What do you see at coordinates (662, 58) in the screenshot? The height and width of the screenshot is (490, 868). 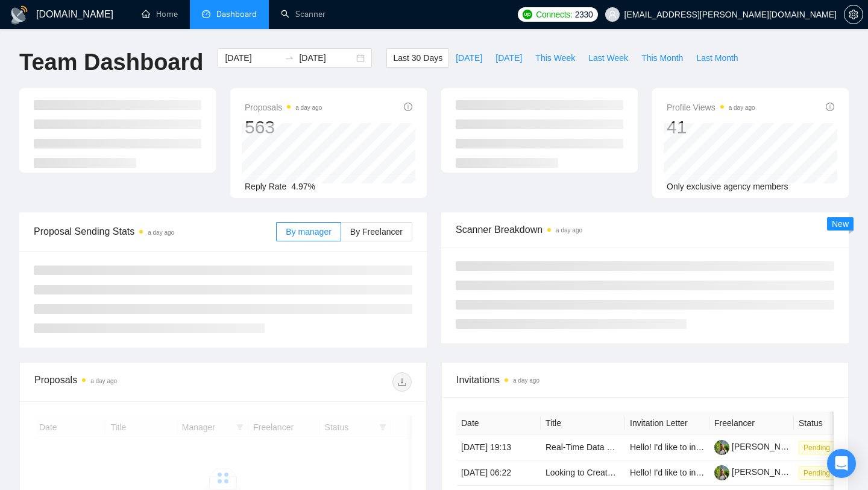 I see `button: This Month` at bounding box center [662, 58].